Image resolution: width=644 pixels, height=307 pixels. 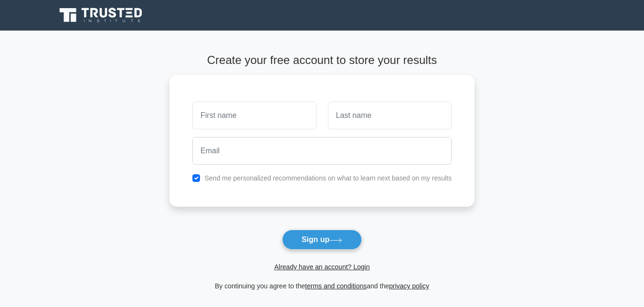 I want to click on input: Email, so click(x=322, y=151).